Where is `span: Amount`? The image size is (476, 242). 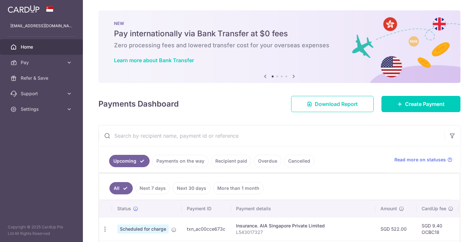 span: Amount is located at coordinates (389, 209).